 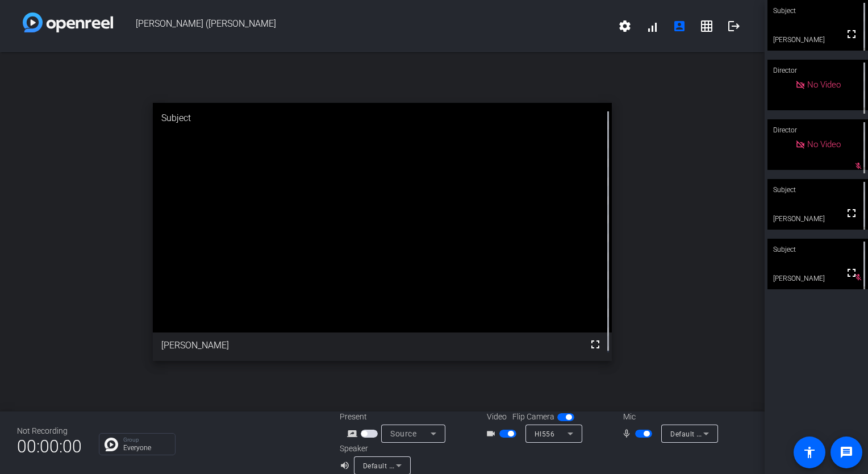 What do you see at coordinates (403, 434) in the screenshot?
I see `span: Source` at bounding box center [403, 434].